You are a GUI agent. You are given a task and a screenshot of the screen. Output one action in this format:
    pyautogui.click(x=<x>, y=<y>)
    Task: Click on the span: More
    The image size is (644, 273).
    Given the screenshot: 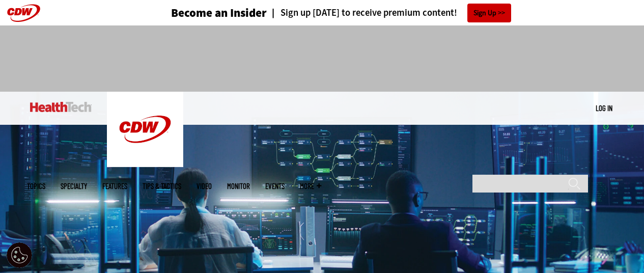 What is the action you would take?
    pyautogui.click(x=311, y=186)
    